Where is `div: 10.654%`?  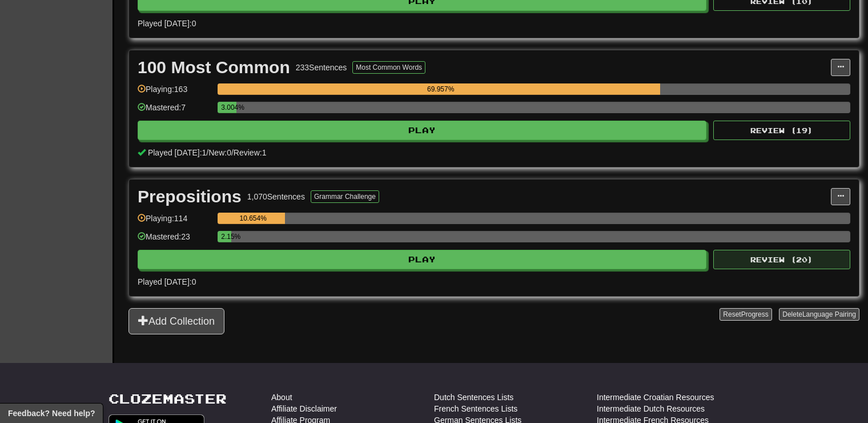
div: 10.654% is located at coordinates (253, 218).